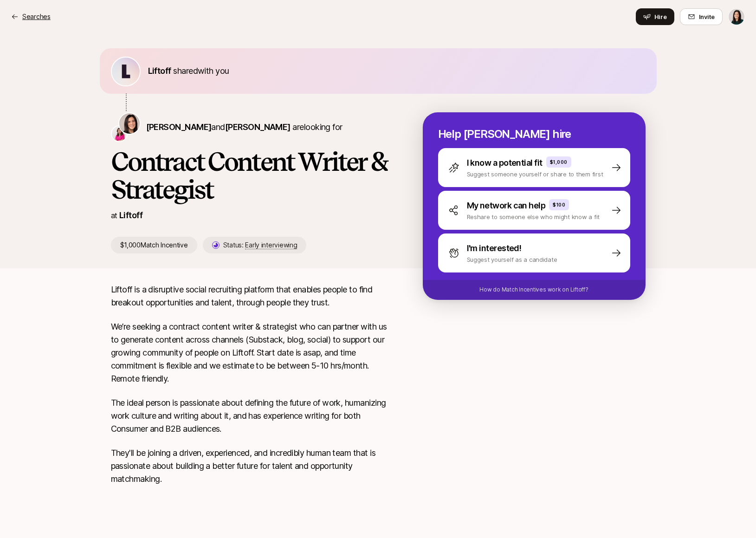 The width and height of the screenshot is (756, 538). I want to click on span: Hire, so click(660, 16).